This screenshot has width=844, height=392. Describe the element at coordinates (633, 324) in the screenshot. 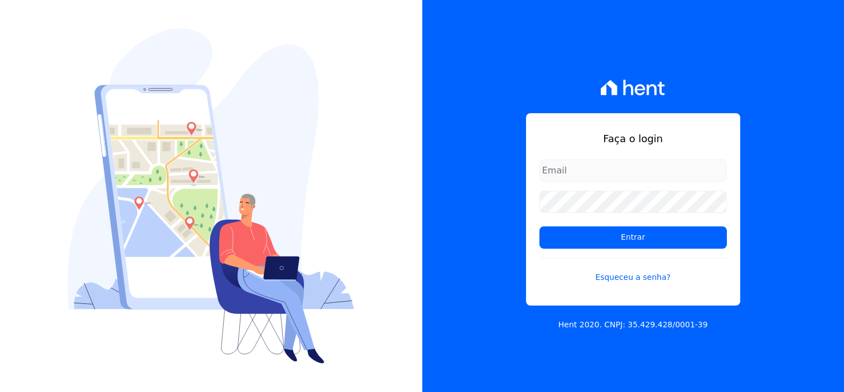

I see `p: Hent 2020. CNPJ: 35.429.428/0001-39` at that location.